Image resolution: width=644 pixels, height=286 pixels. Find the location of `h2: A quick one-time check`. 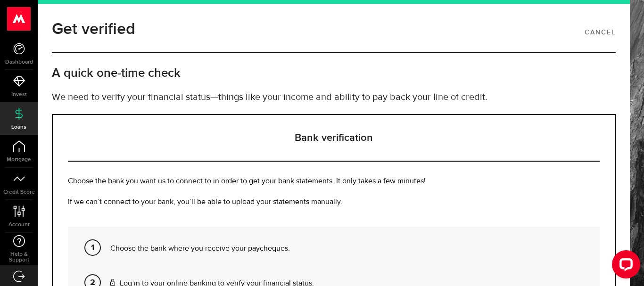

h2: A quick one-time check is located at coordinates (334, 73).